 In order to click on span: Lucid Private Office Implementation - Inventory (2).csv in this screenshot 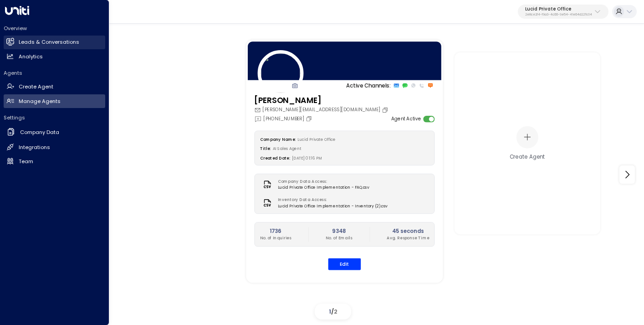, I will do `click(332, 206)`.